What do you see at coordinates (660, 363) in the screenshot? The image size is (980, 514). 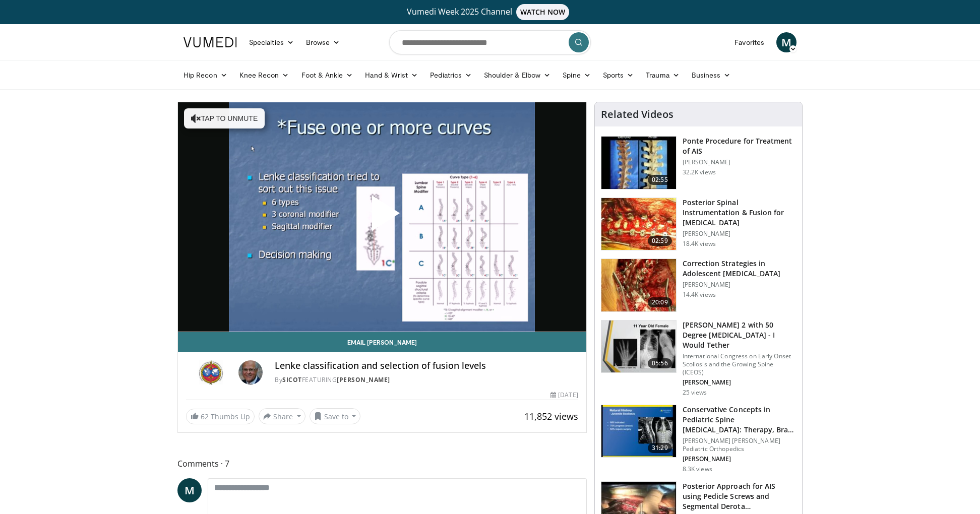 I see `span: 05:56` at bounding box center [660, 363].